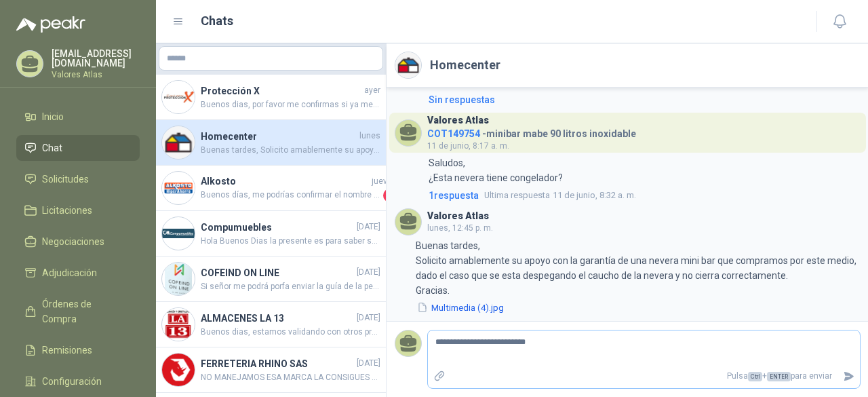  Describe the element at coordinates (290, 150) in the screenshot. I see `span: Buenas tardes, Solicito amablemente su apoyo con la garantía de una nevera mini bar que compramos...` at that location.